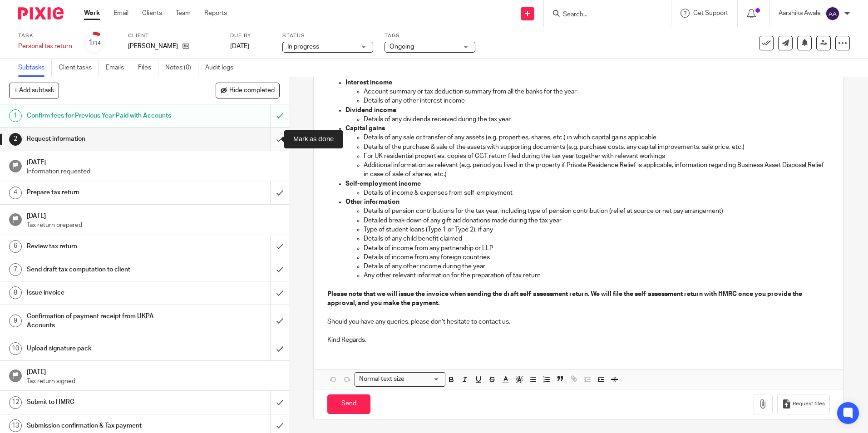  I want to click on div: 4, so click(15, 193).